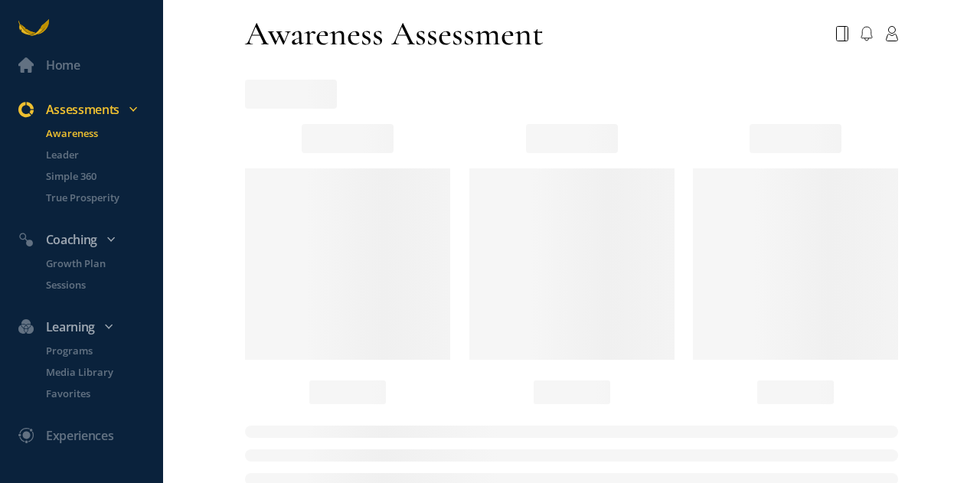 This screenshot has height=483, width=980. I want to click on div: Assessments, so click(89, 109).